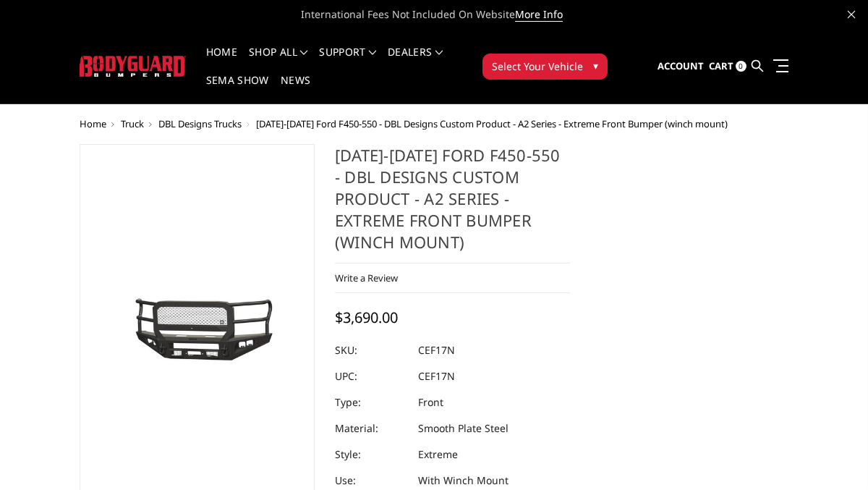 Image resolution: width=868 pixels, height=490 pixels. What do you see at coordinates (200, 124) in the screenshot?
I see `span: DBL Designs Trucks` at bounding box center [200, 124].